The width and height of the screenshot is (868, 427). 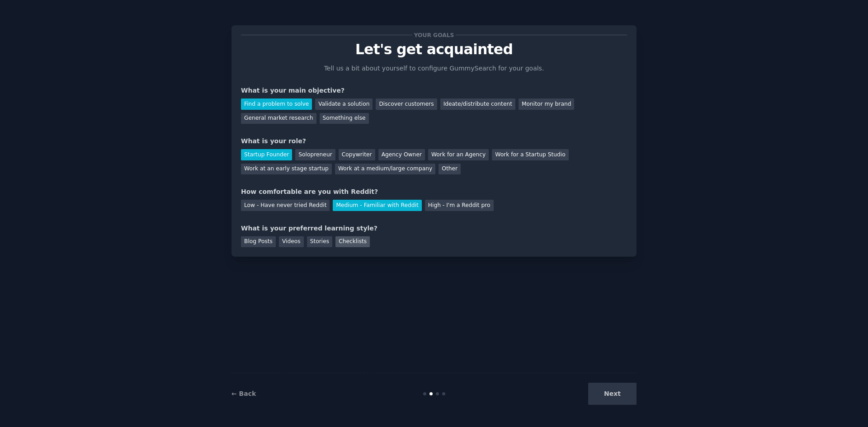 I want to click on div: Low - Have never tried Reddit, so click(x=285, y=205).